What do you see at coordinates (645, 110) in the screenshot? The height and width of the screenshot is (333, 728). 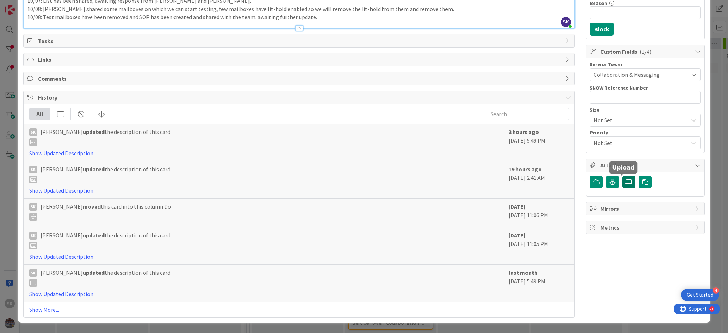 I see `div: Size` at bounding box center [645, 110].